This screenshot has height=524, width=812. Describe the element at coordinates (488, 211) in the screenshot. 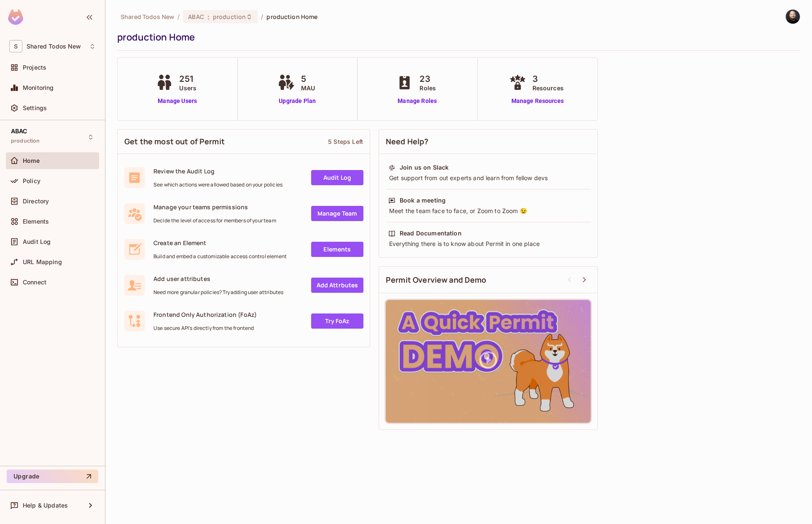

I see `div: Meet the team face to face, or Zoom to Zoom 😉` at that location.